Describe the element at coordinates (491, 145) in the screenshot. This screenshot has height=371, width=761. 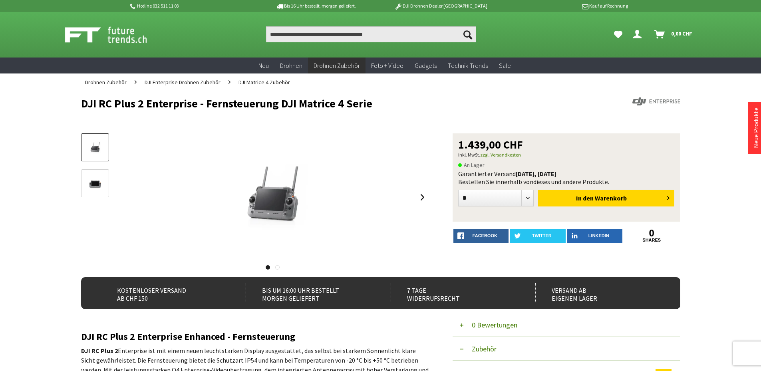
I see `span: 1.439,00 CHF` at that location.